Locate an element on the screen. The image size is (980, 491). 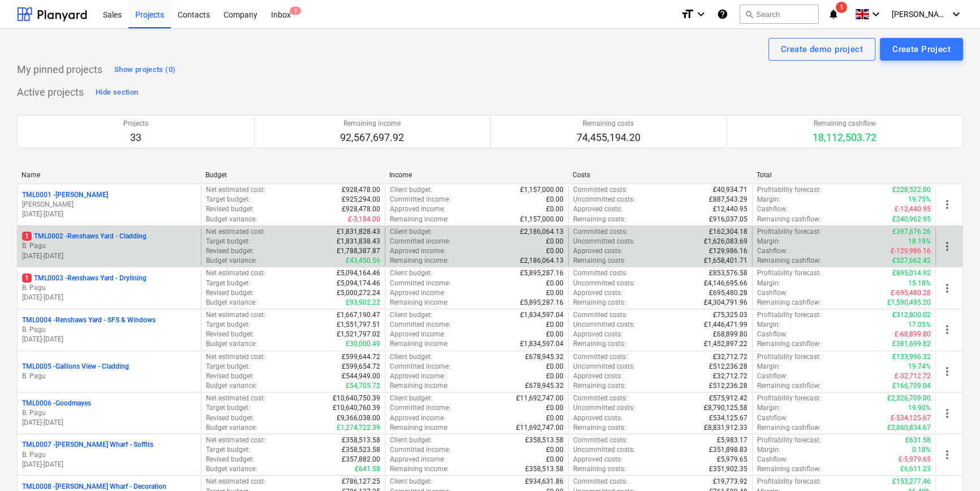
p: £-695,480.28 is located at coordinates (910, 292).